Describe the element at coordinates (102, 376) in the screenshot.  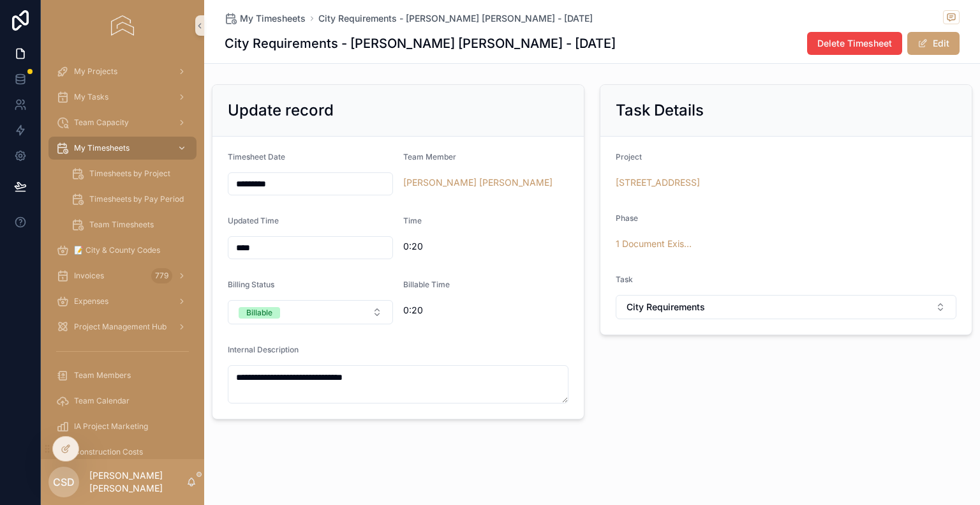
I see `span: Team Members` at that location.